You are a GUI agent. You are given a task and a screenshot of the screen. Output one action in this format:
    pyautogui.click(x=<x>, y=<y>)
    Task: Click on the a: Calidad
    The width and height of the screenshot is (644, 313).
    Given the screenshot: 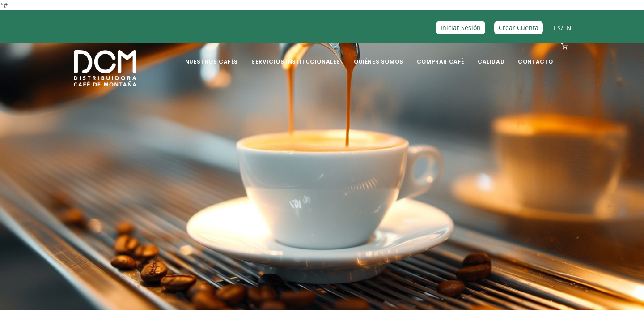 What is the action you would take?
    pyautogui.click(x=491, y=54)
    